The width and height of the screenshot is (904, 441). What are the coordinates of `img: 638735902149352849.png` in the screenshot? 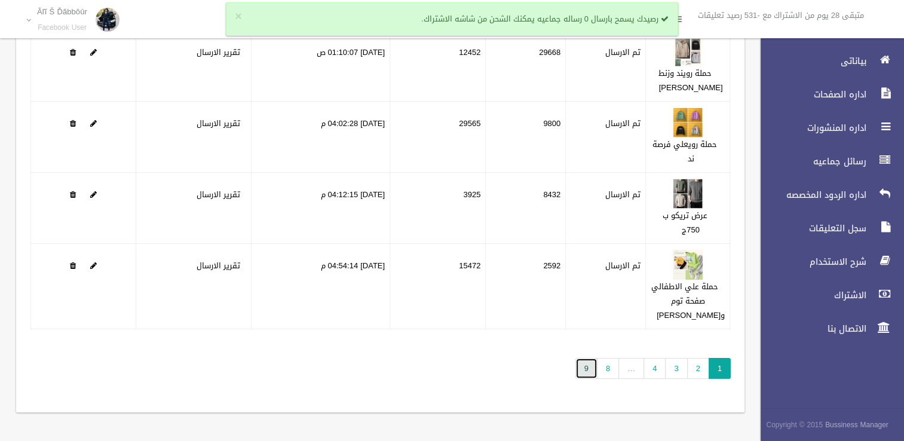 It's located at (688, 265).